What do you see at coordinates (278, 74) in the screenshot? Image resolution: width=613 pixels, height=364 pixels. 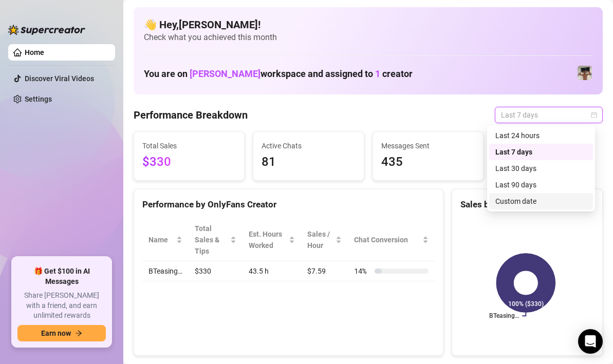 I see `h1: You are on workspace and assigned to creator` at bounding box center [278, 74].